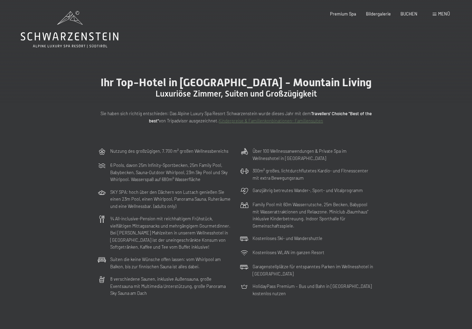 The width and height of the screenshot is (472, 329). I want to click on p: Kostenloses WLAN im ganzen Resort, so click(288, 253).